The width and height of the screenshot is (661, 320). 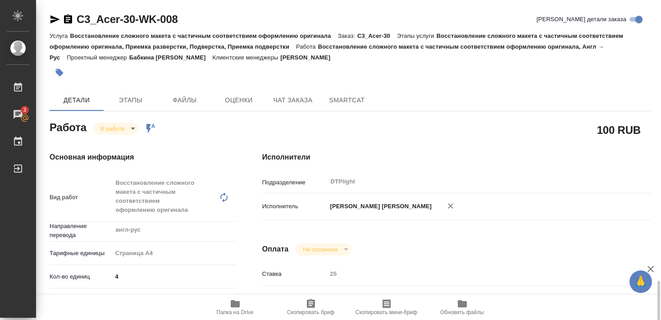 I want to click on div: RUB, so click(x=473, y=298).